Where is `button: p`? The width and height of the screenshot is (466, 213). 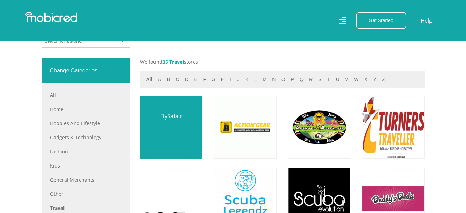
button: p is located at coordinates (292, 79).